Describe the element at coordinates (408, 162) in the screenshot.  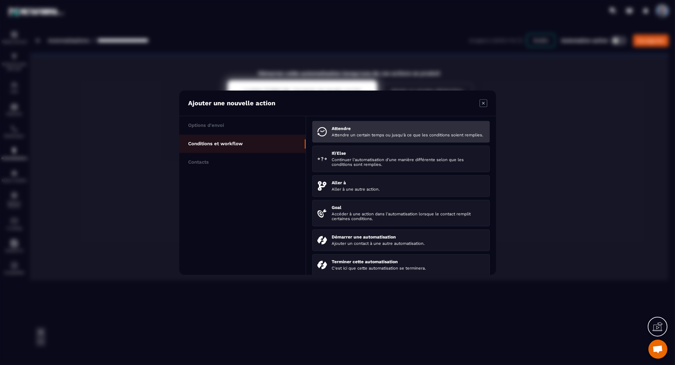
I see `p: Continuer l'automatisation d'une manière différente selon que les conditions sont remplies.` at that location.